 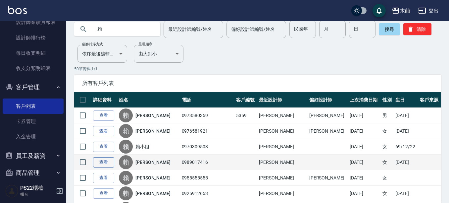 I want to click on th: 姓名, so click(x=149, y=100).